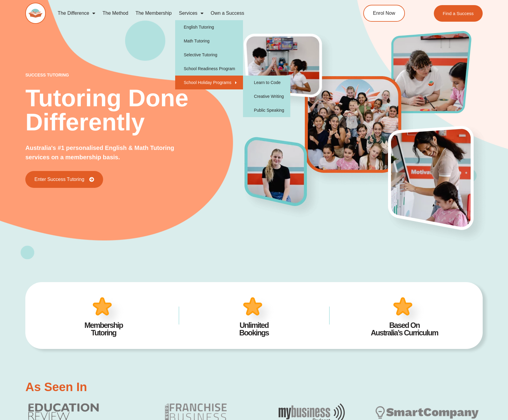 Image resolution: width=508 pixels, height=420 pixels. What do you see at coordinates (115, 13) in the screenshot?
I see `a: The Method` at bounding box center [115, 13].